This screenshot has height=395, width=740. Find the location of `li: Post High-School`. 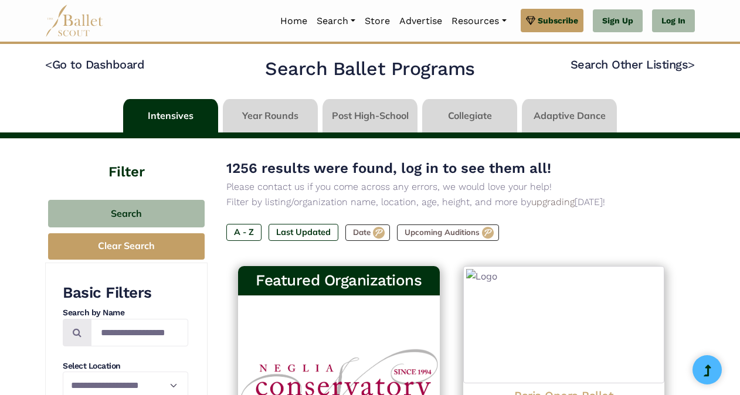

li: Post High-School is located at coordinates (370, 116).